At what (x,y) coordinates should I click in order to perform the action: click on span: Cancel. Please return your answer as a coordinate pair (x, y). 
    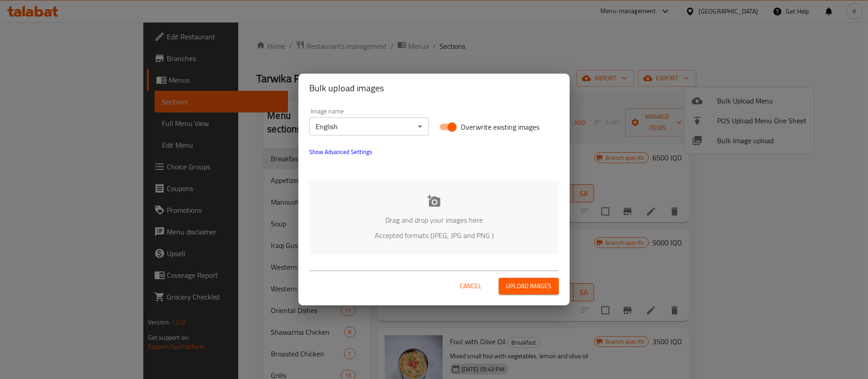
    Looking at the image, I should click on (471, 286).